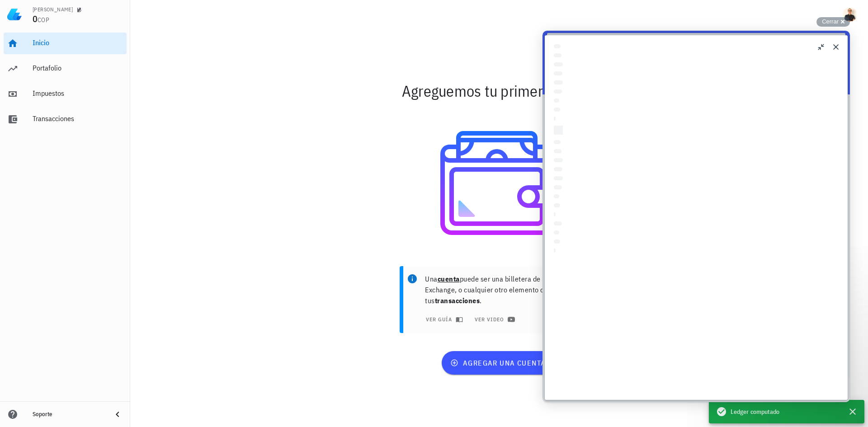  Describe the element at coordinates (65, 44) in the screenshot. I see `a: Inicio` at that location.